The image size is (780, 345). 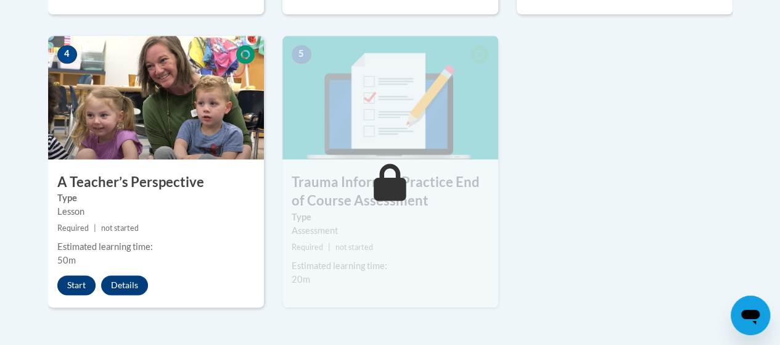 I want to click on div: Lesson, so click(x=156, y=211).